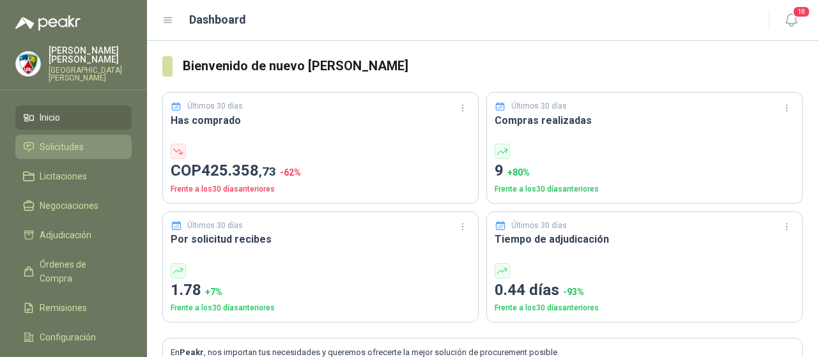 The width and height of the screenshot is (818, 357). What do you see at coordinates (645, 239) in the screenshot?
I see `h3: Tiempo de adjudicación` at bounding box center [645, 239].